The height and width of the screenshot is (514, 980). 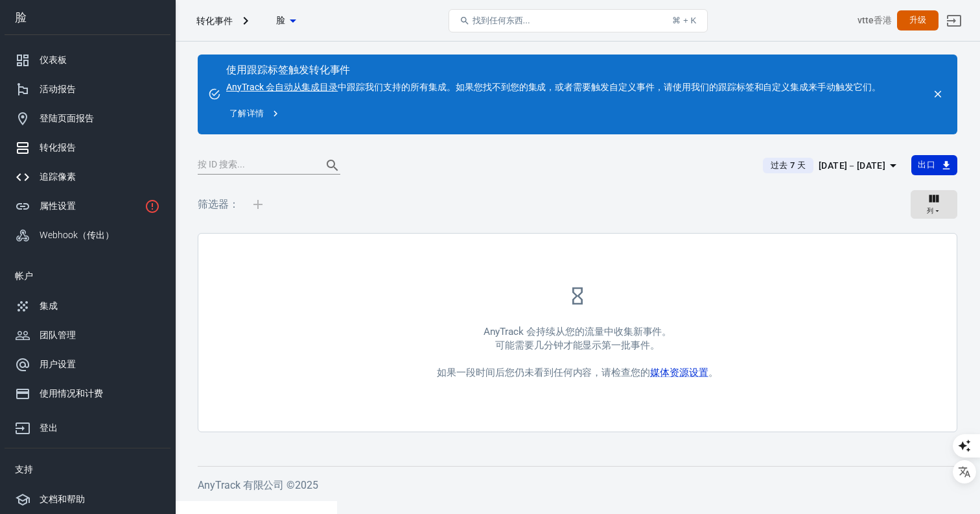 What do you see at coordinates (58, 363) in the screenshot?
I see `font: 用户设置` at bounding box center [58, 363].